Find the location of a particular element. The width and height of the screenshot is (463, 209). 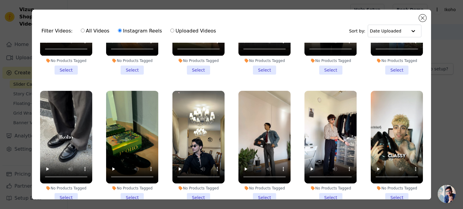

label: All Videos is located at coordinates (95, 31).